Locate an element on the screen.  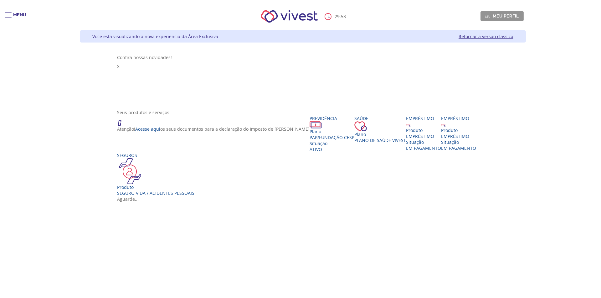
img: ico_atencao.png is located at coordinates (122, 121).